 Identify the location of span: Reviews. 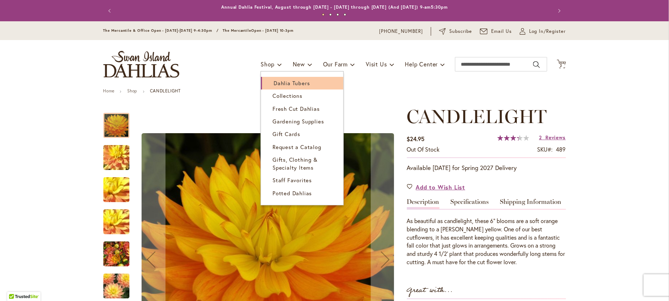
(556, 137).